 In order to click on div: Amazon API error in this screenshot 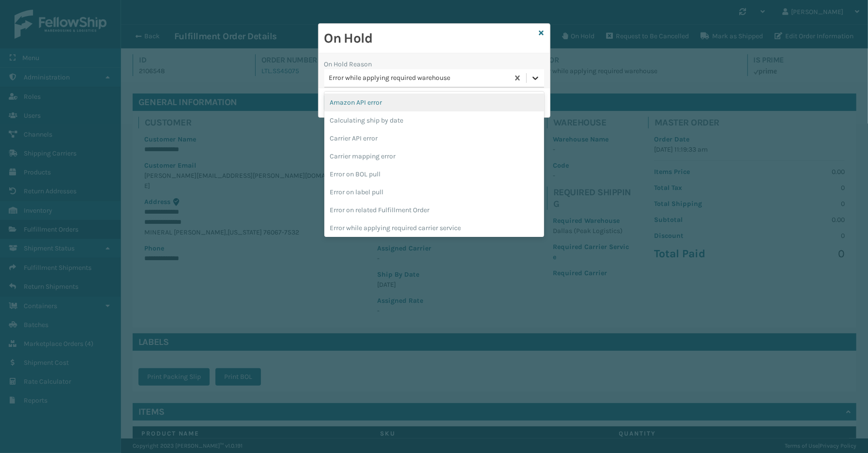, I will do `click(434, 102)`.